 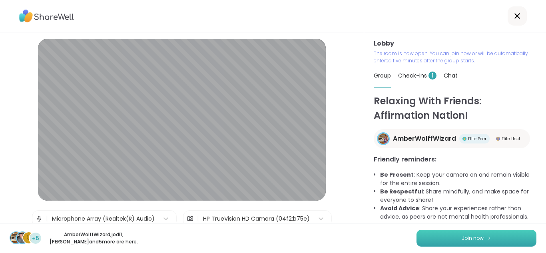 What do you see at coordinates (418, 76) in the screenshot?
I see `span: Check-ins` at bounding box center [418, 76].